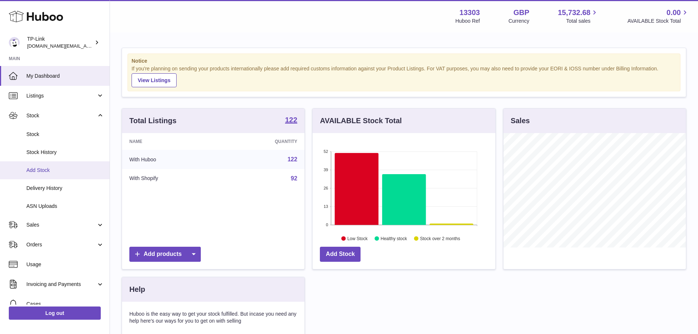 The width and height of the screenshot is (698, 334). Describe the element at coordinates (61, 245) in the screenshot. I see `span: Orders` at that location.